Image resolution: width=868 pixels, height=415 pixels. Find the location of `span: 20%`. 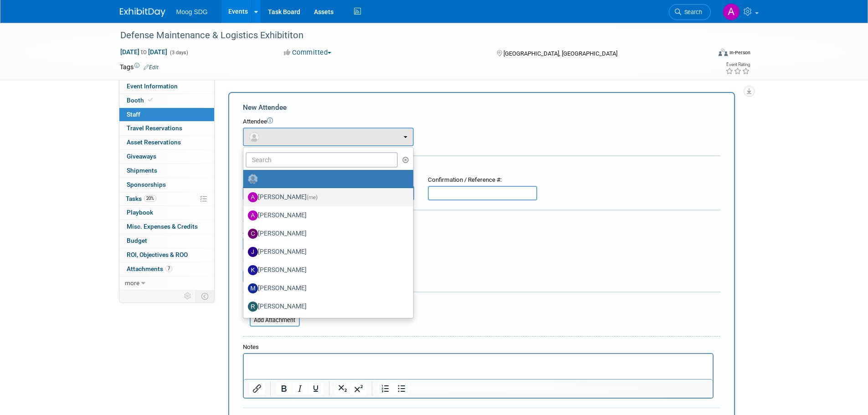

span: 20% is located at coordinates (150, 198).